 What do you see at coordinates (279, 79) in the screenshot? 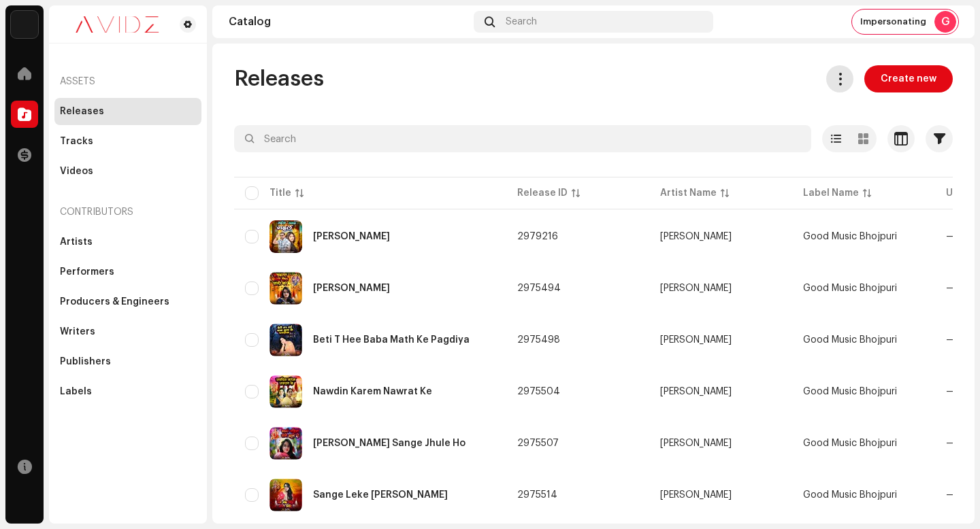
I see `span: Releases` at bounding box center [279, 79].